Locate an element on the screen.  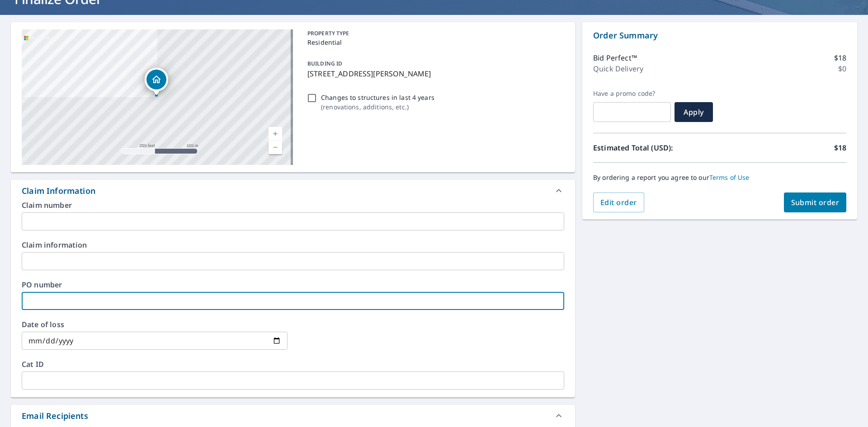
p: BUILDING ID is located at coordinates (324, 63).